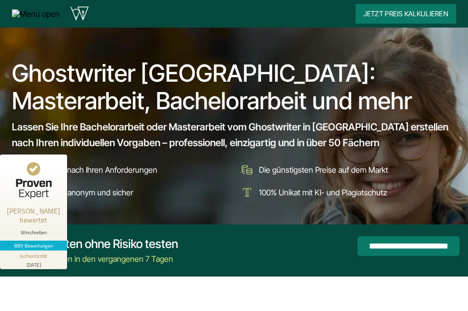 This screenshot has height=311, width=468. Describe the element at coordinates (349, 193) in the screenshot. I see `li: 100% Unikat mit KI- und Plagiatschutz` at that location.